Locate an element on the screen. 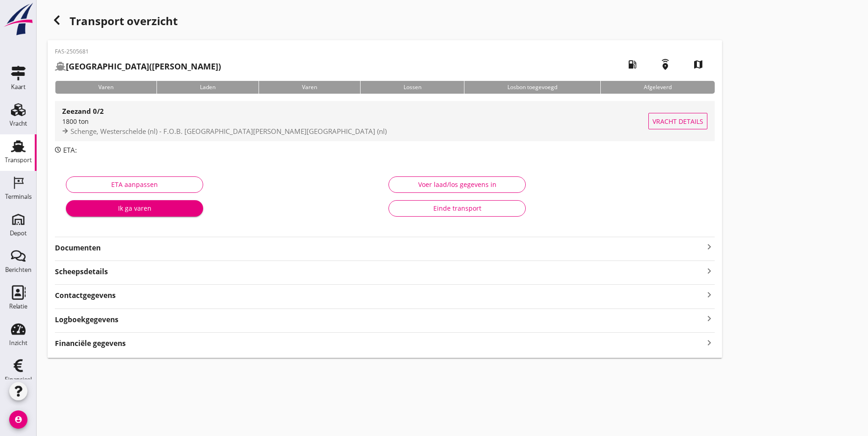 The height and width of the screenshot is (436, 868). div: Einde transport is located at coordinates (457, 208).